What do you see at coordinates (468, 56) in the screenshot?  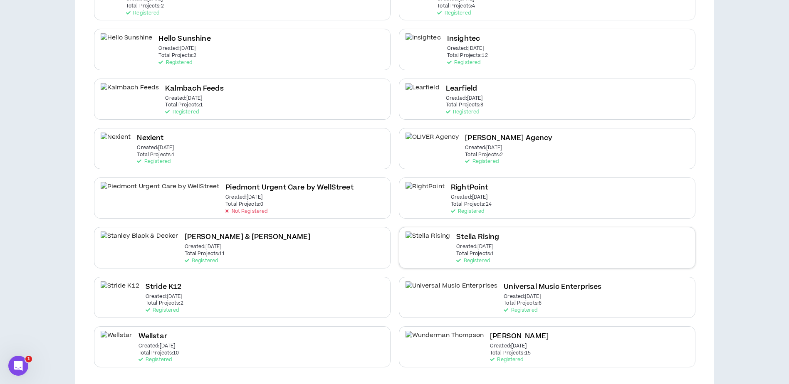 I see `p: Total Projects: 12` at bounding box center [468, 56].